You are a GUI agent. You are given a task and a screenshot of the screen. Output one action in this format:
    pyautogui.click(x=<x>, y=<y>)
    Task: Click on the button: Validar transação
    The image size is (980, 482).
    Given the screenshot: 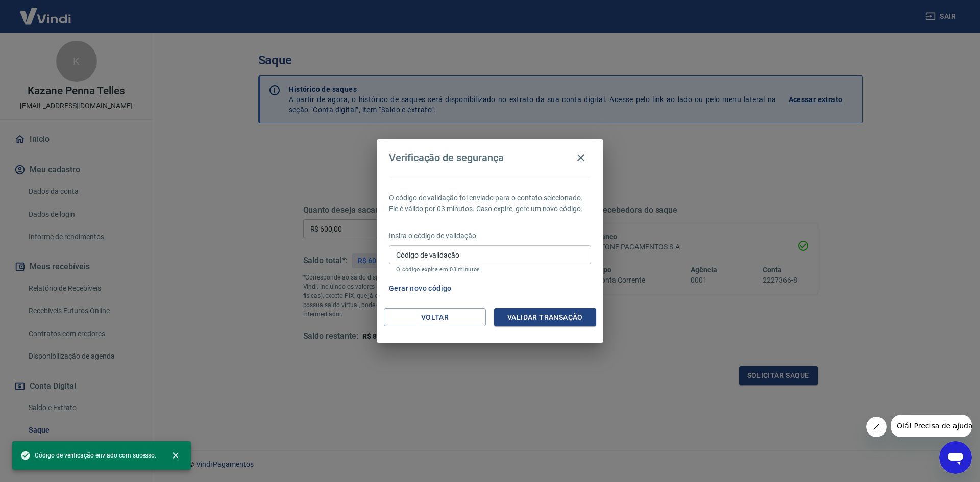 What is the action you would take?
    pyautogui.click(x=545, y=317)
    